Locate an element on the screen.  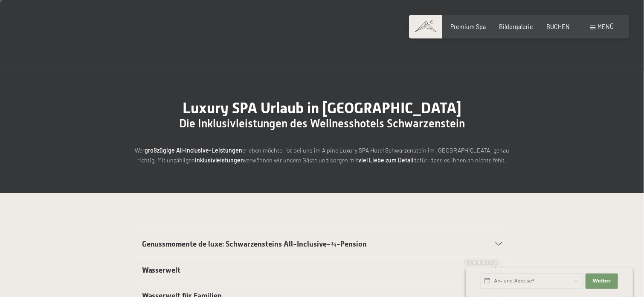
span: Schnellanfrage is located at coordinates (482, 262).